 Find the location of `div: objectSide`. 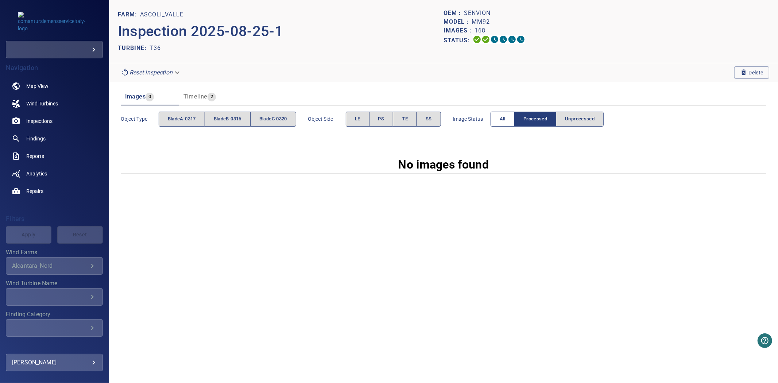

div: objectSide is located at coordinates (393, 119).